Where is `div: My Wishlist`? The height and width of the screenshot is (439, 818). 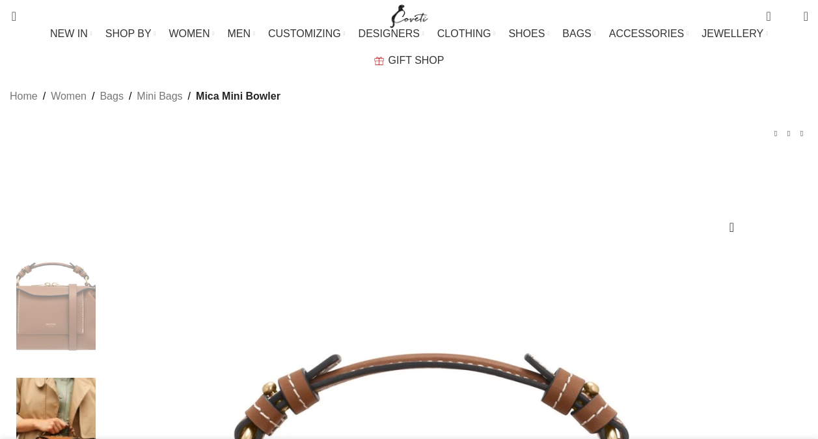
div: My Wishlist is located at coordinates (788, 16).